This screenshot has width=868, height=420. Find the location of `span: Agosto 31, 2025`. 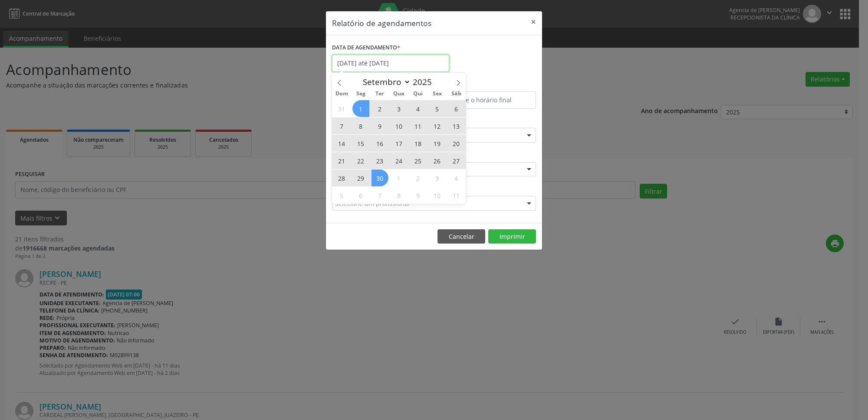

span: Agosto 31, 2025 is located at coordinates (342, 108).